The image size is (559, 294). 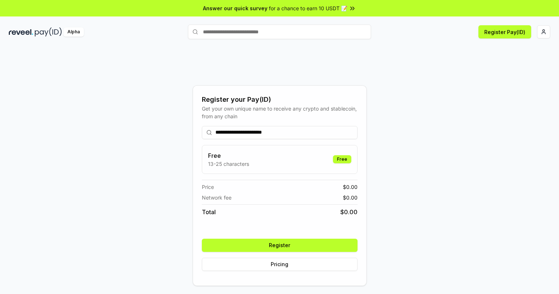 What do you see at coordinates (280, 112) in the screenshot?
I see `div: Get your own unique name to receive any crypto and stablecoin, from any chain` at bounding box center [280, 112].